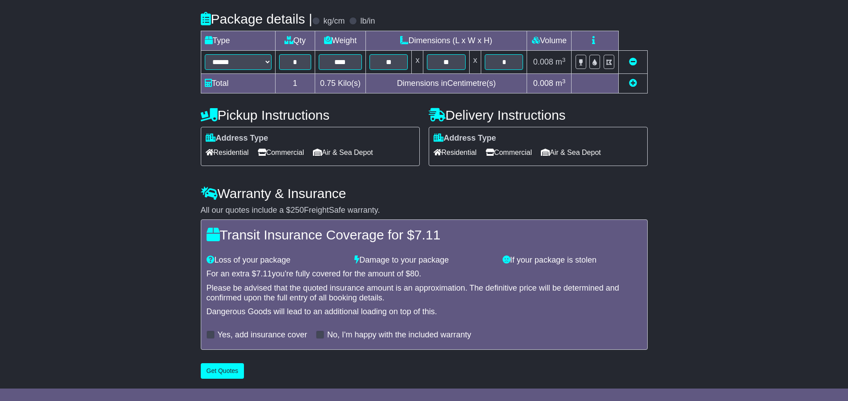 Image resolution: width=848 pixels, height=401 pixels. What do you see at coordinates (276, 260) in the screenshot?
I see `div: Loss of your package` at bounding box center [276, 260].